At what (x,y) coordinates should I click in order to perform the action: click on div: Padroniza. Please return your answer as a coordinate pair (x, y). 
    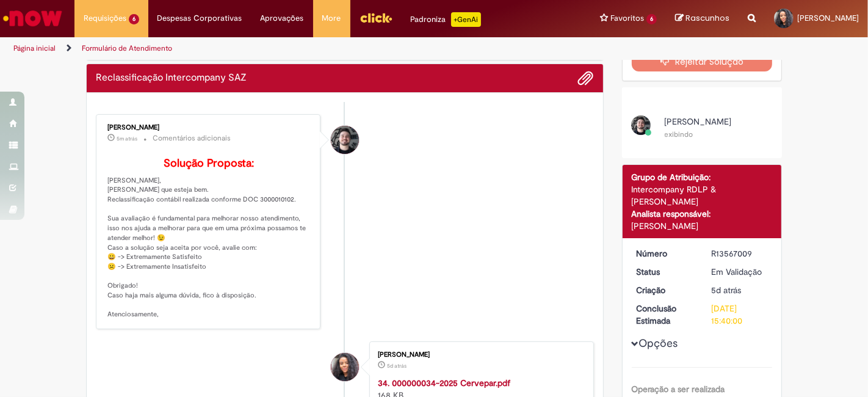
    Looking at the image, I should click on (446, 19).